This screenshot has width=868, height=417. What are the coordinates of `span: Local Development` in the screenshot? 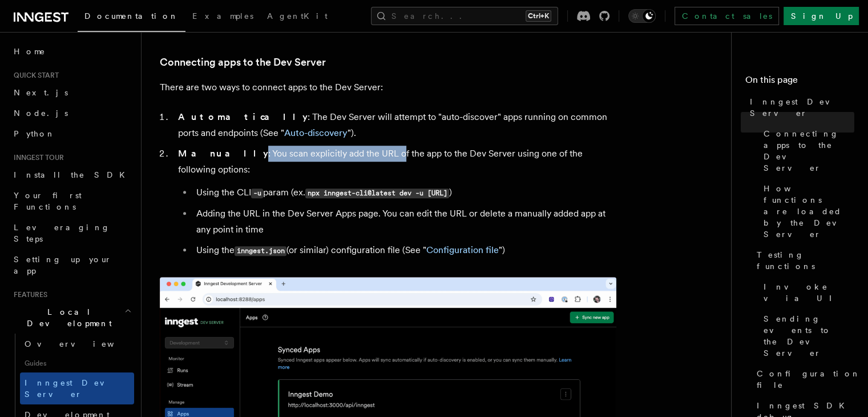 It's located at (67, 318).